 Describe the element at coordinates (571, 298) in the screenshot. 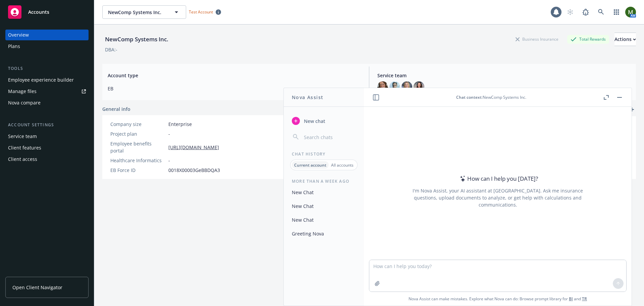

I see `a: BI` at that location.